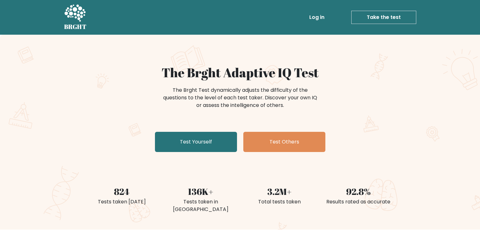  Describe the element at coordinates (384, 17) in the screenshot. I see `a: Take the test` at that location.